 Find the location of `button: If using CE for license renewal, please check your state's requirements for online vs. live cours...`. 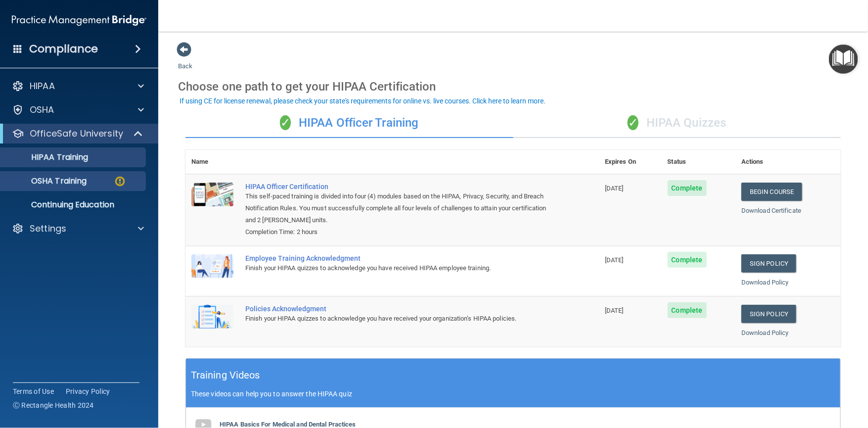

button: If using CE for license renewal, please check your state's requirements for online vs. live cours... is located at coordinates (363, 101).